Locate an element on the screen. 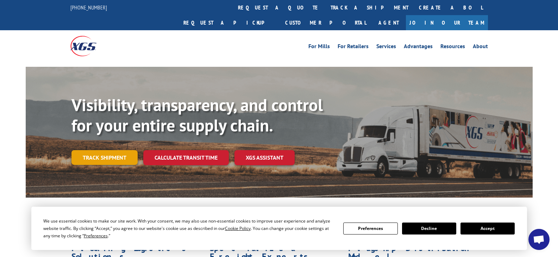 Image resolution: width=558 pixels, height=257 pixels. button: Preferences is located at coordinates (370, 229).